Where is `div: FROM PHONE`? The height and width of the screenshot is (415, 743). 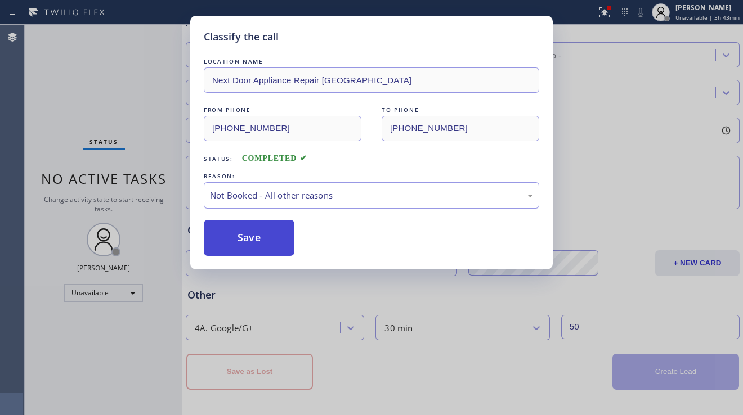 div: FROM PHONE is located at coordinates (283, 110).